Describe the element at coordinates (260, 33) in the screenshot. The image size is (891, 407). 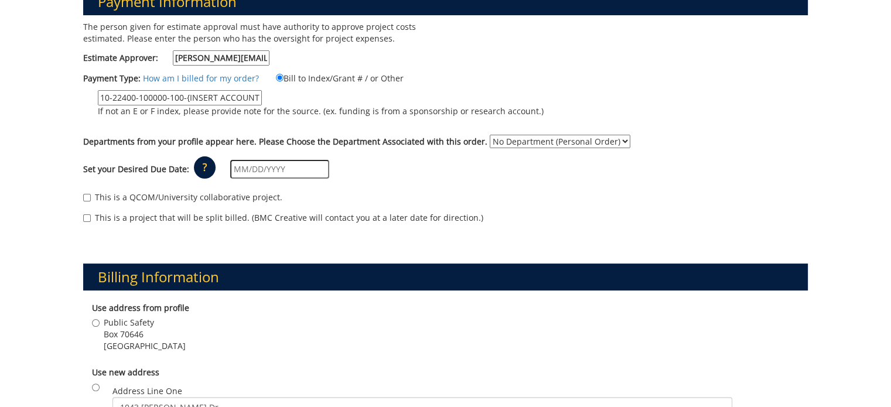
I see `p: The person given for estimate approval must have authority to approve project costs estimated. Pl...` at that location.